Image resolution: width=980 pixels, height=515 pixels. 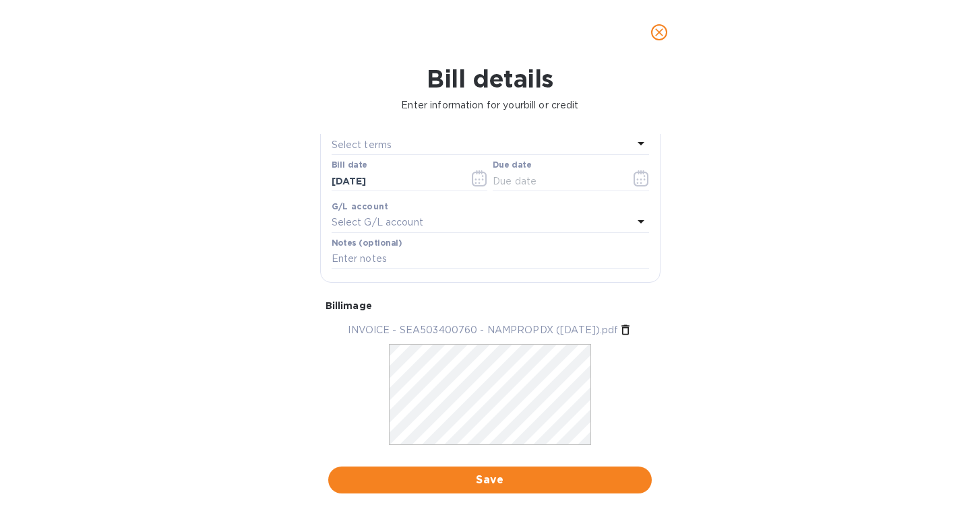 I want to click on span: Save, so click(x=490, y=480).